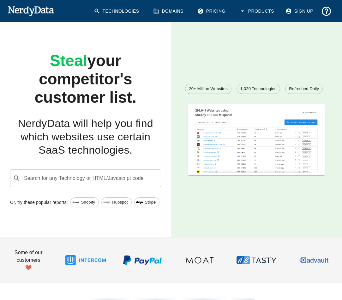 This screenshot has width=342, height=300. Describe the element at coordinates (116, 202) in the screenshot. I see `a: Hubspot` at that location.